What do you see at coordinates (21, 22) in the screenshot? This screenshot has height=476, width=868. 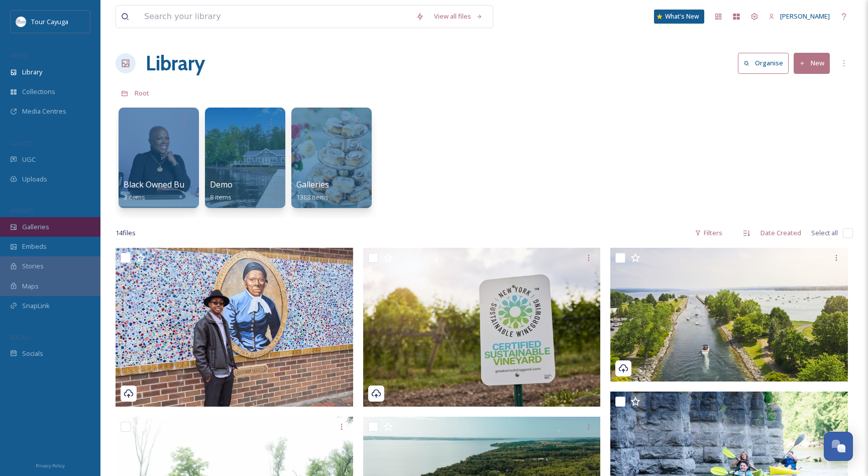 I see `img: download.jpeg` at bounding box center [21, 22].